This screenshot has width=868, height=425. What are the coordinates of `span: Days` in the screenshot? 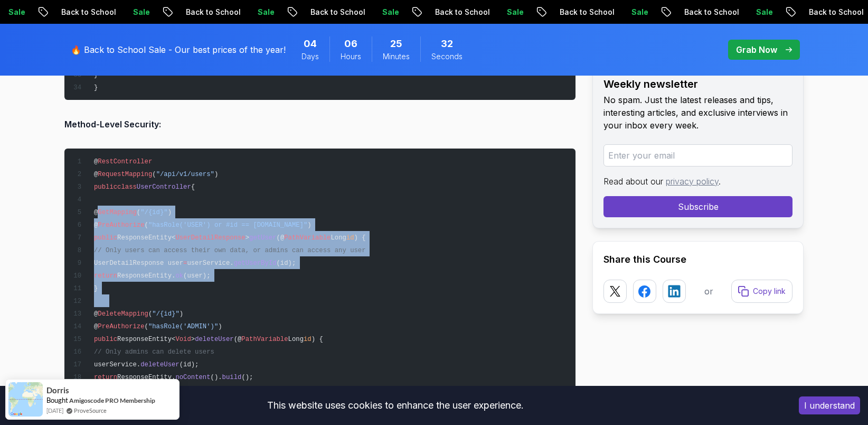 It's located at (310, 57).